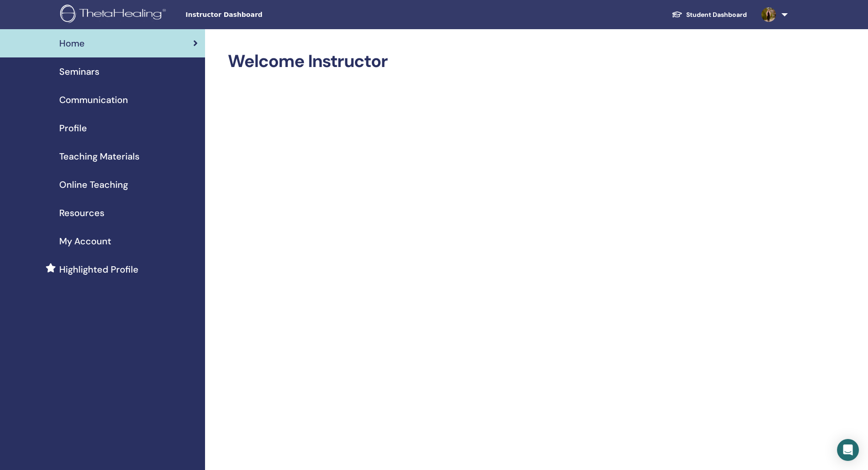 The width and height of the screenshot is (868, 470). What do you see at coordinates (73, 128) in the screenshot?
I see `span: Profile` at bounding box center [73, 128].